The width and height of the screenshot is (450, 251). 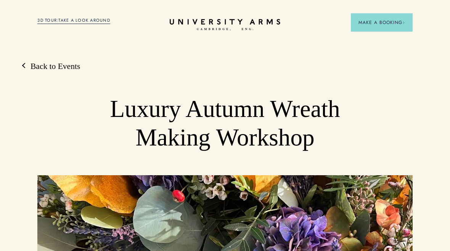 What do you see at coordinates (382, 23) in the screenshot?
I see `button: Make a BookingArrow icon` at bounding box center [382, 23].